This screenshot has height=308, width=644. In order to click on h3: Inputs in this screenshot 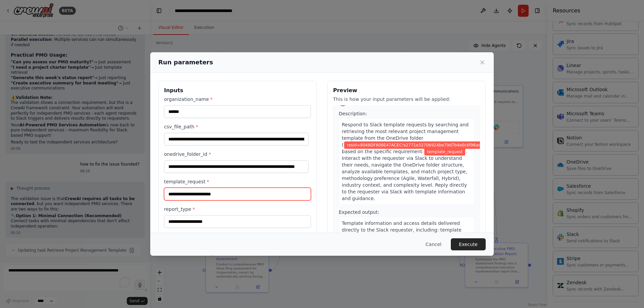, I will do `click(238, 91)`.